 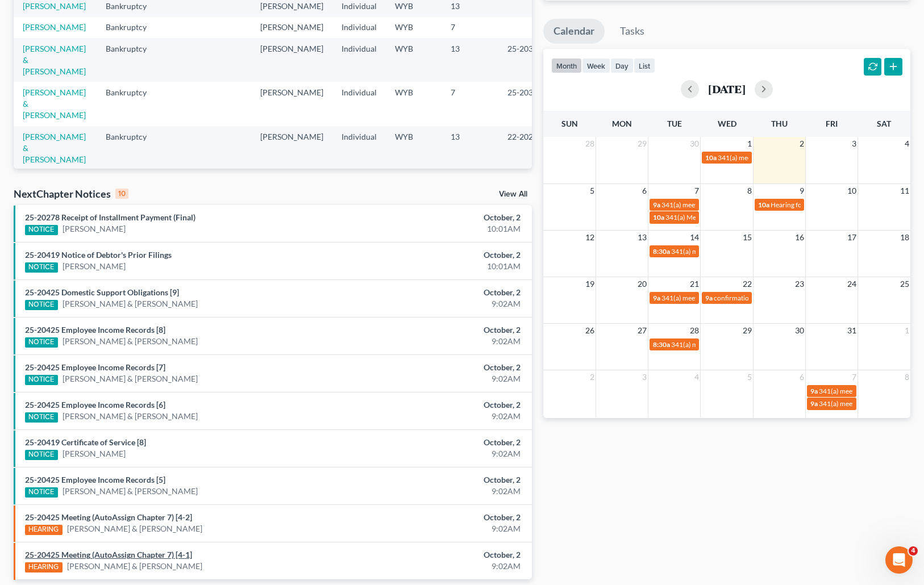 What do you see at coordinates (101, 292) in the screenshot?
I see `a: 25-20425 Domestic Support Obligations [9]` at bounding box center [101, 292].